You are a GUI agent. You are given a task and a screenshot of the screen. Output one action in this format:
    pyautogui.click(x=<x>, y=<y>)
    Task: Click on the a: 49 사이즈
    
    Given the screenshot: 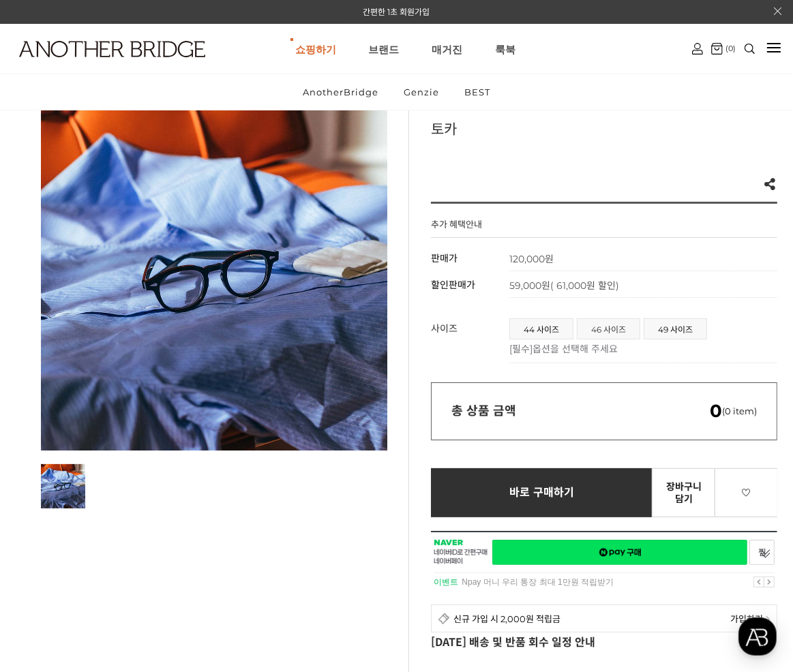 What is the action you would take?
    pyautogui.click(x=675, y=328)
    